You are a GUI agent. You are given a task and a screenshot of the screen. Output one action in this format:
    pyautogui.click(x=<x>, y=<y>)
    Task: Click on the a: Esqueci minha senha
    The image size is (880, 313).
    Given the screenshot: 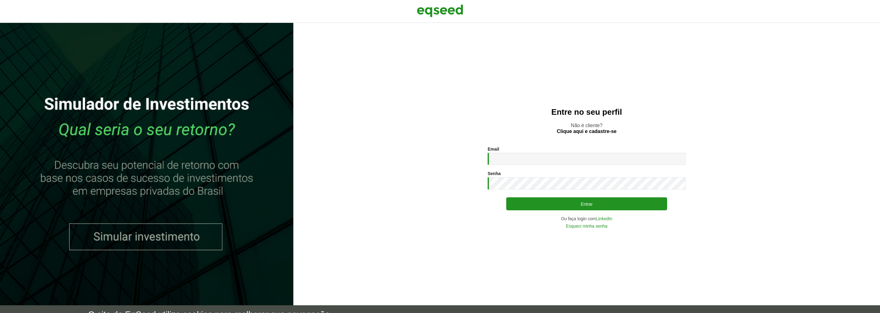 What is the action you would take?
    pyautogui.click(x=587, y=226)
    